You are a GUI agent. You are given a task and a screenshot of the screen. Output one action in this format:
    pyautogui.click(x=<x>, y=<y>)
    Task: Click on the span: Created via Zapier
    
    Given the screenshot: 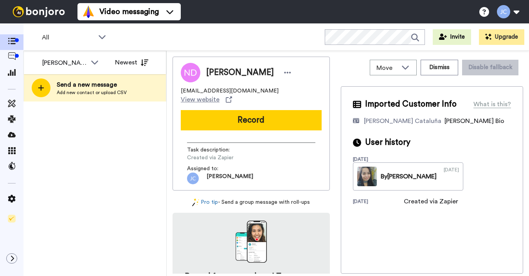 What is the action you would take?
    pyautogui.click(x=224, y=158)
    